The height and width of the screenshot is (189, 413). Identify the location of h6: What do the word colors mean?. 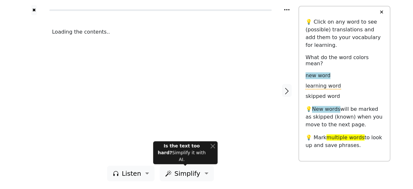
(345, 60).